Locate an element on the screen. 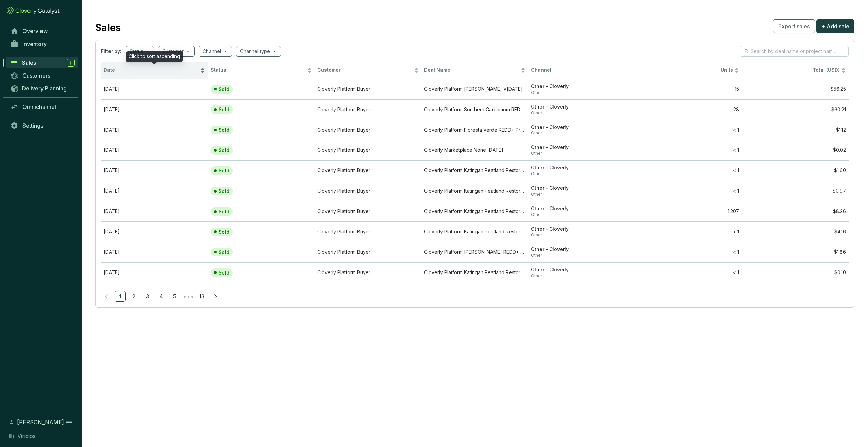 This screenshot has width=868, height=447. a: Delivery Planning is located at coordinates (43, 88).